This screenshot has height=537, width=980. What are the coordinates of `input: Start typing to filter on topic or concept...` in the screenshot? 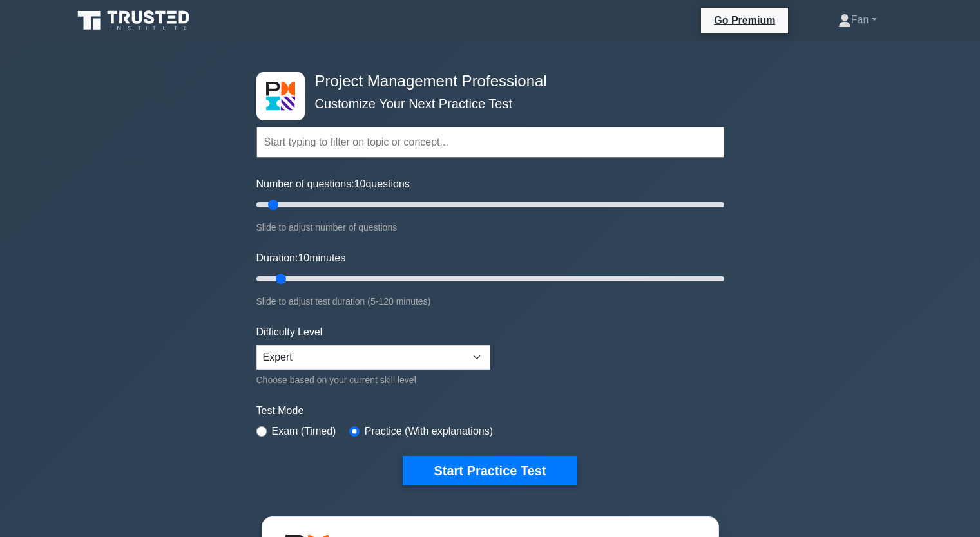 It's located at (490, 143).